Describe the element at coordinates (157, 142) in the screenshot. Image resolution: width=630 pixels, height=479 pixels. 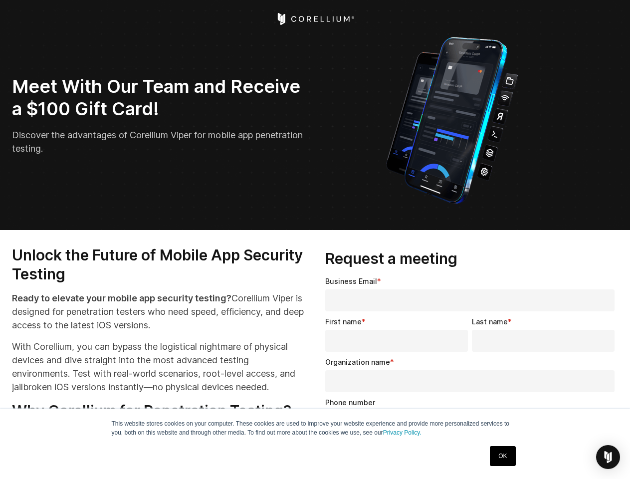
I see `span: Discover the advantages of Corellium Viper for mobile app penetration testing.` at that location.